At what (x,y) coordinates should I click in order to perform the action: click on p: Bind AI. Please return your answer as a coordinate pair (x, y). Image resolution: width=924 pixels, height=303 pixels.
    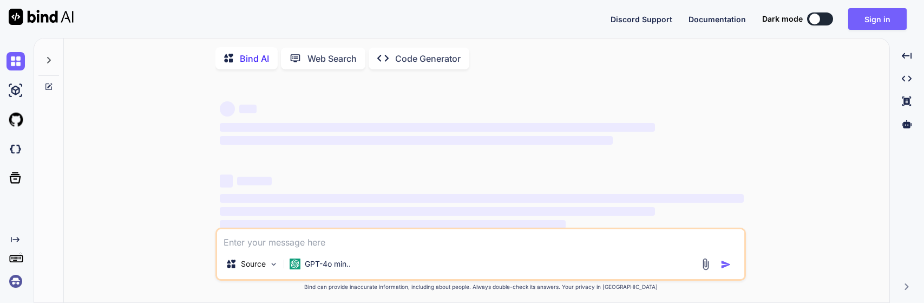
    Looking at the image, I should click on (255, 58).